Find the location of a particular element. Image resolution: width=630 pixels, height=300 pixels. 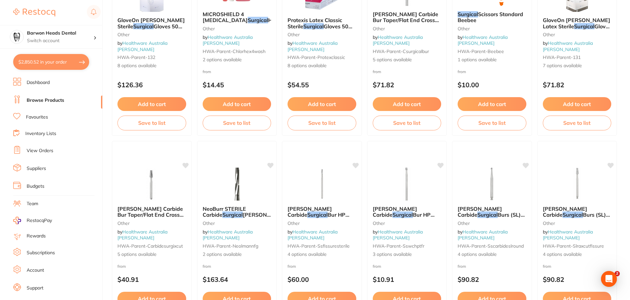

p: Switch account is located at coordinates (60, 41).